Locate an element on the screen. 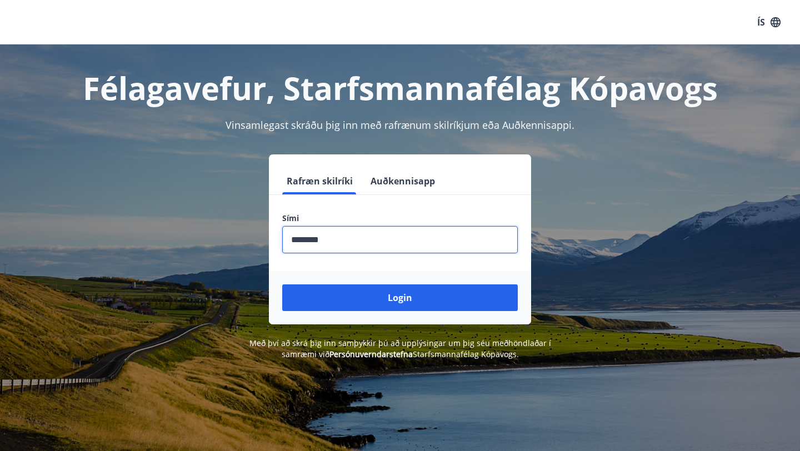 Image resolution: width=800 pixels, height=451 pixels. button: Auðkennisapp is located at coordinates (403, 181).